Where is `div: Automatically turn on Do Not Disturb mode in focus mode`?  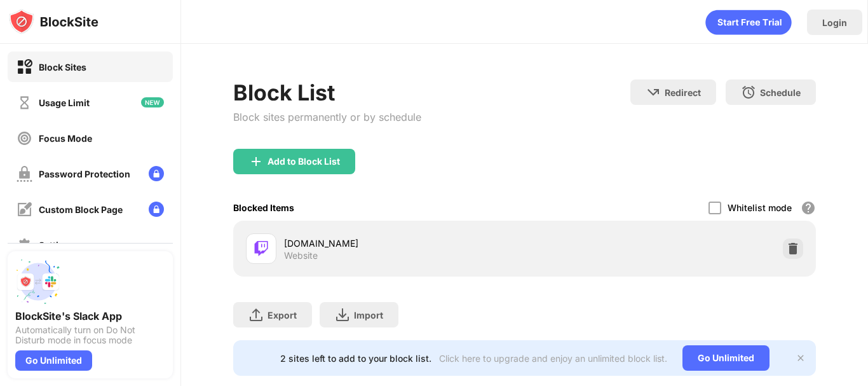
div: Automatically turn on Do Not Disturb mode in focus mode is located at coordinates (91, 335).